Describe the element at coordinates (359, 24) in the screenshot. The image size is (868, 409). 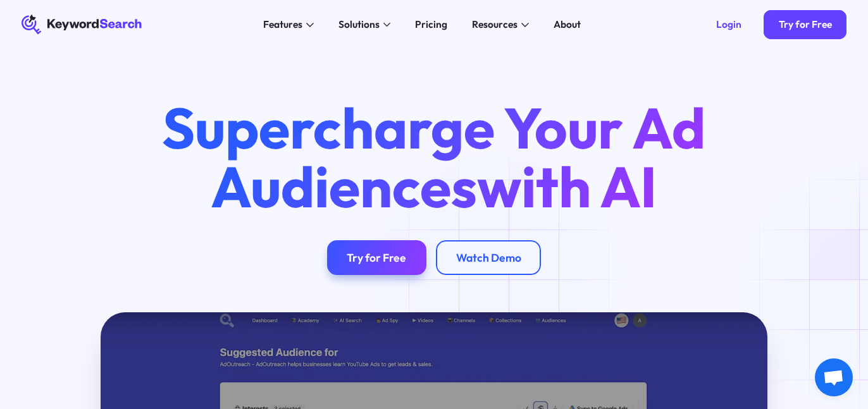
I see `div: Solutions` at that location.